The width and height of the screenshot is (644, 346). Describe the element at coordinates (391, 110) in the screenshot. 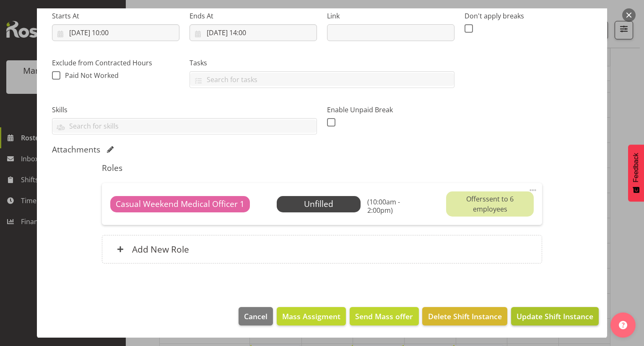

I see `label: Enable Unpaid Break` at that location.